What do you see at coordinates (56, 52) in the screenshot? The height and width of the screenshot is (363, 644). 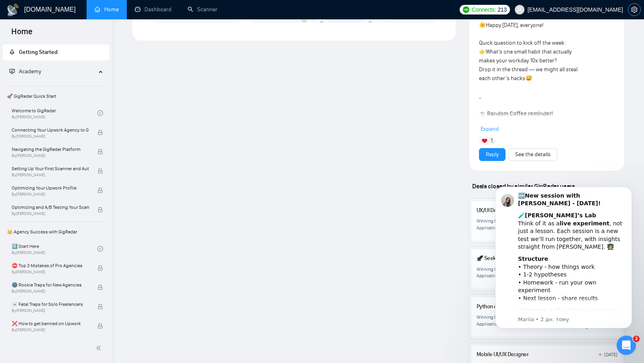 I see `li: Getting Started` at bounding box center [56, 52].